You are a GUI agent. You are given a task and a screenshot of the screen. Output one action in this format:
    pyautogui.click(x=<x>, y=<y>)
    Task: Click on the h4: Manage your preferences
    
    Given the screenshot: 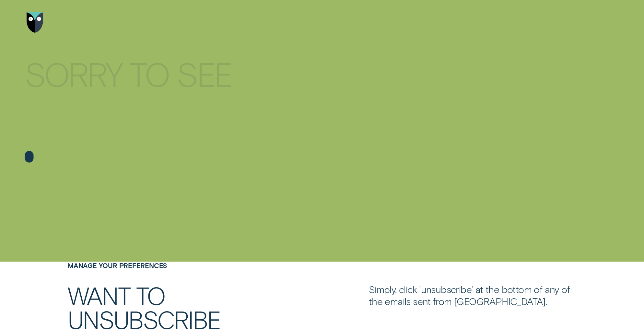 What is the action you would take?
    pyautogui.click(x=150, y=266)
    